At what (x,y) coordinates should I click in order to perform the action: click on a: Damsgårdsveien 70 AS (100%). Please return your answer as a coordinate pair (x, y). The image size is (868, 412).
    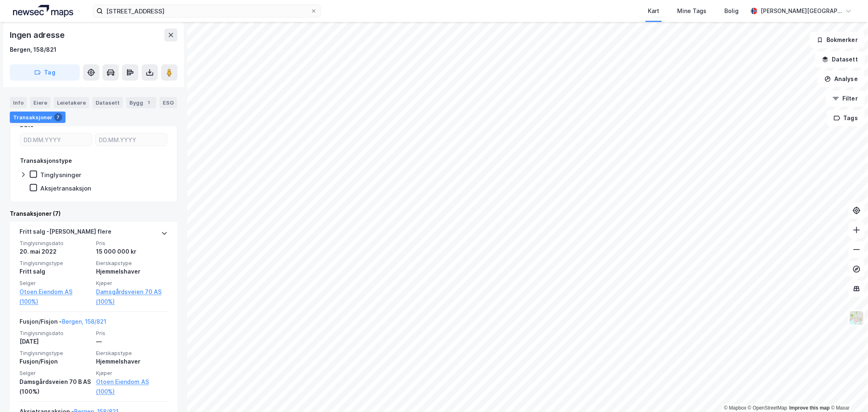
    Looking at the image, I should click on (132, 297).